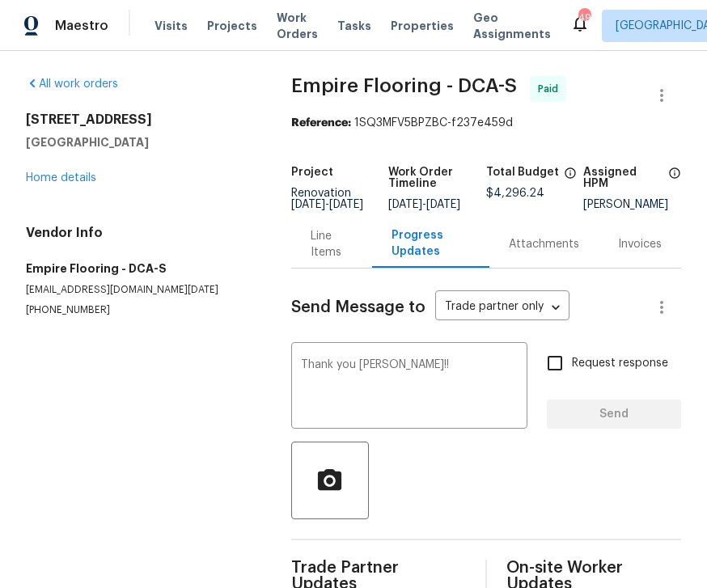 The width and height of the screenshot is (707, 588). I want to click on span: Projects, so click(232, 26).